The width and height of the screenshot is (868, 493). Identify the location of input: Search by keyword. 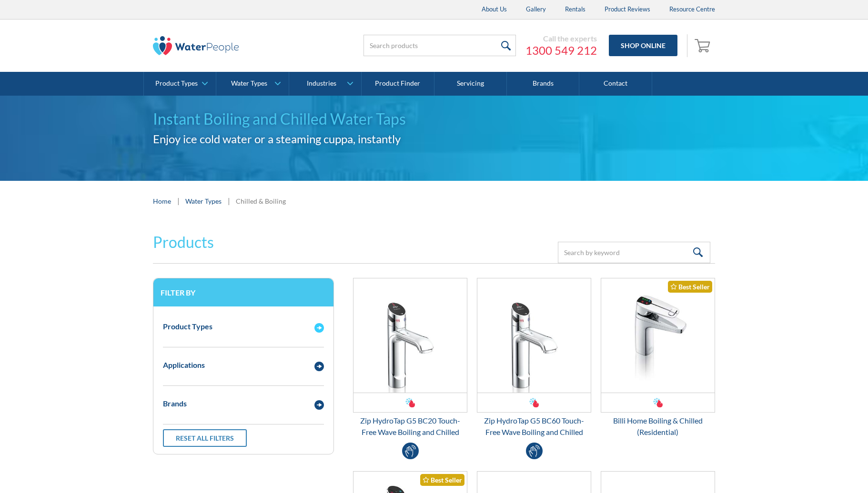
(633, 252).